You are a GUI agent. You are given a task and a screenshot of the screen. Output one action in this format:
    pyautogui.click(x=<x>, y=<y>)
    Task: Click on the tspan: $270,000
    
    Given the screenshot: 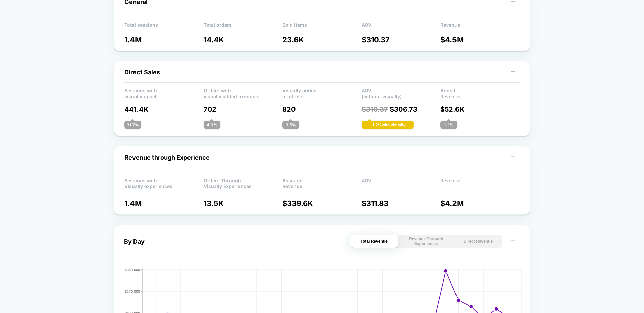 What is the action you would take?
    pyautogui.click(x=132, y=291)
    